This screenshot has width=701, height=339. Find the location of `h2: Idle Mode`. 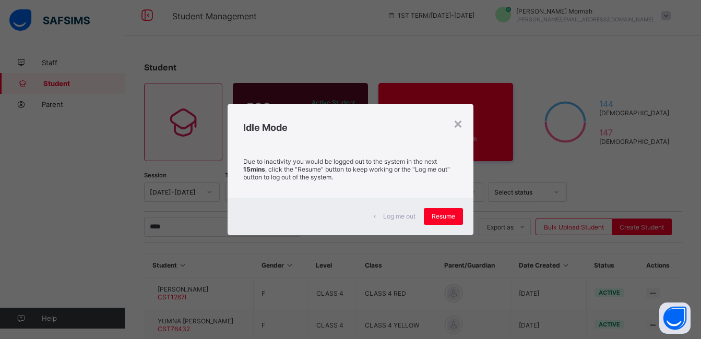

h2: Idle Mode is located at coordinates (350, 127).